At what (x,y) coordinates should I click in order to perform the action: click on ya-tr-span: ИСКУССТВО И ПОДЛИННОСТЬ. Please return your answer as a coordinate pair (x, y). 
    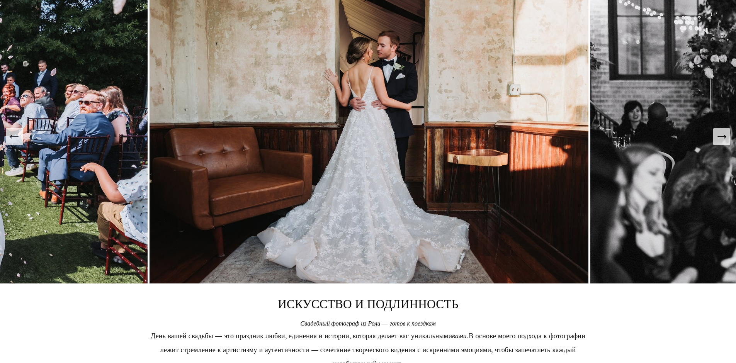
    Looking at the image, I should click on (368, 306).